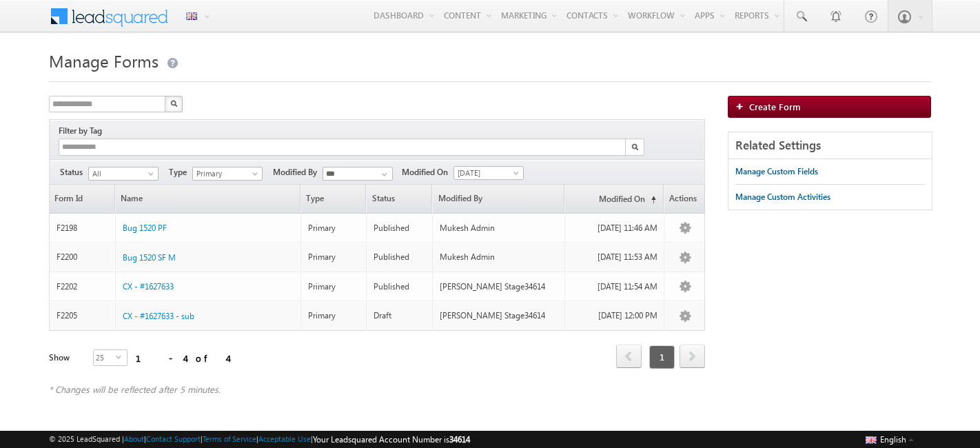  I want to click on span: next, so click(691, 356).